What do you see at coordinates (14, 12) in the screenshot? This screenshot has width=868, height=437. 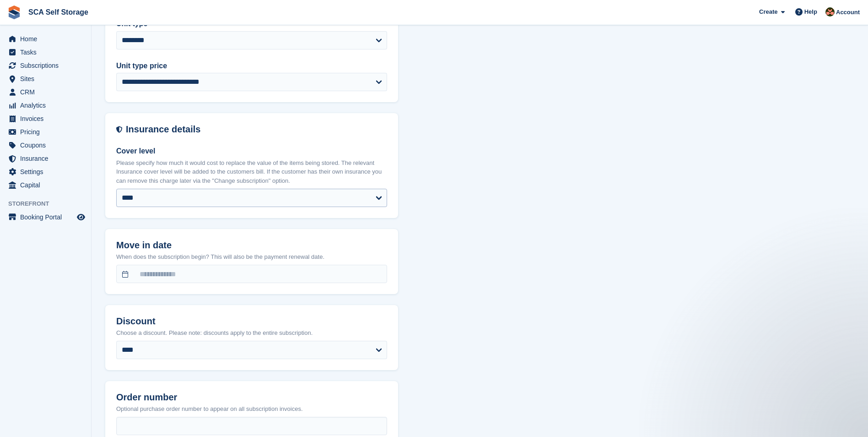 I see `img: stora-icon-8386f47178a22dfd0bd8f6a31ec36ba5ce8667c1dd55bd0f319d3a0aa187defe.svg` at bounding box center [14, 12].